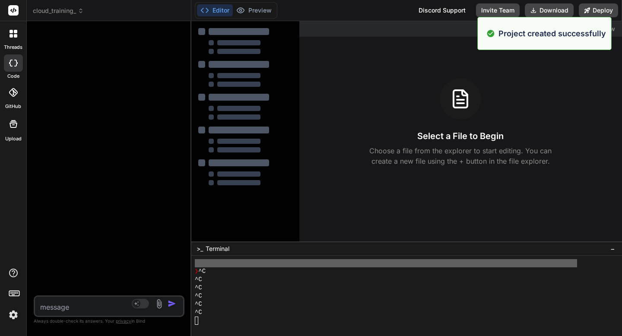 The width and height of the screenshot is (622, 336). What do you see at coordinates (58, 11) in the screenshot?
I see `span: cloud_training_` at bounding box center [58, 11].